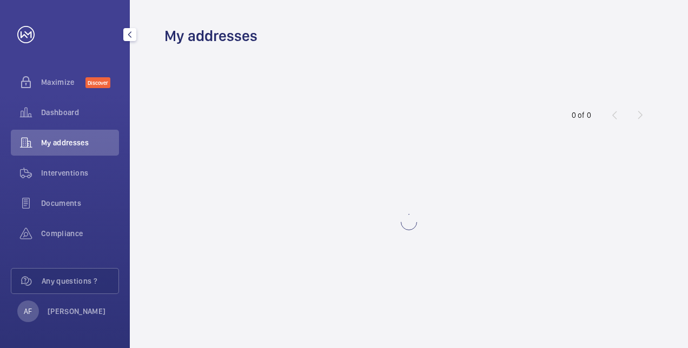 Image resolution: width=688 pixels, height=348 pixels. What do you see at coordinates (80, 203) in the screenshot?
I see `span: Documents` at bounding box center [80, 203].